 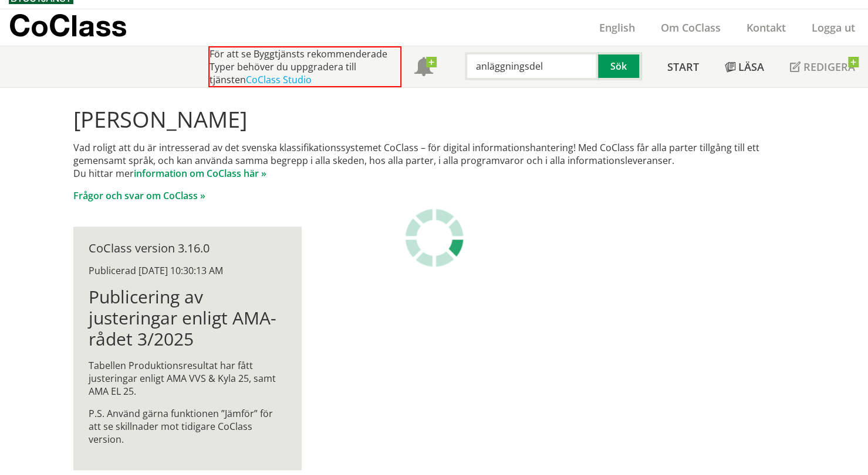 I want to click on a: Redigera, so click(x=822, y=67).